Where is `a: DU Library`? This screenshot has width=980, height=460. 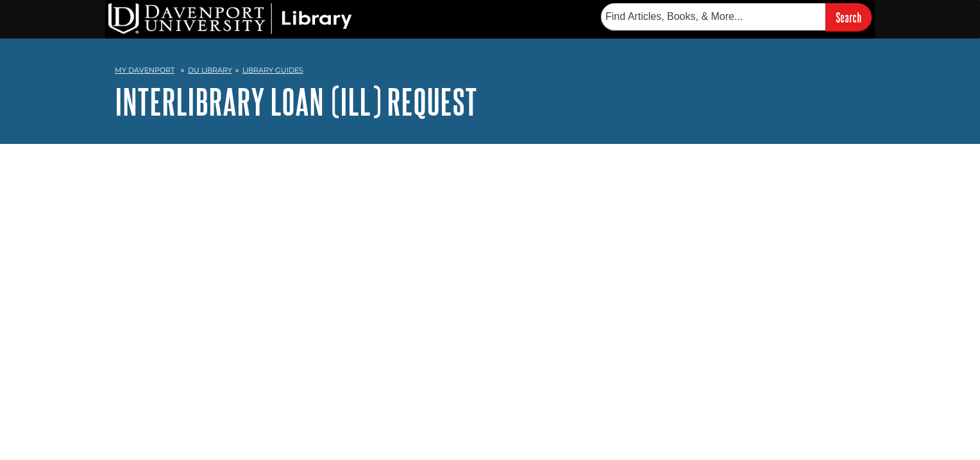 a: DU Library is located at coordinates (210, 70).